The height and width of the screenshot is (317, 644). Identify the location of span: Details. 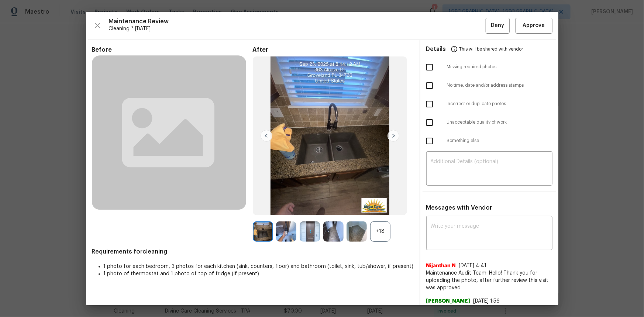
(437, 49).